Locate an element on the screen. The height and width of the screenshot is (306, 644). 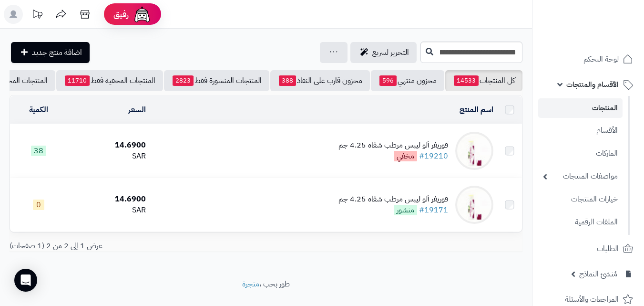
span: لوحة التحكم is located at coordinates (601, 59).